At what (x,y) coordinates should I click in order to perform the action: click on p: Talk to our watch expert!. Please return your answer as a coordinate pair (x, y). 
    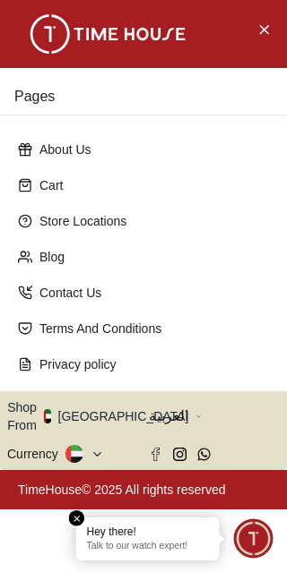
    Looking at the image, I should click on (148, 547).